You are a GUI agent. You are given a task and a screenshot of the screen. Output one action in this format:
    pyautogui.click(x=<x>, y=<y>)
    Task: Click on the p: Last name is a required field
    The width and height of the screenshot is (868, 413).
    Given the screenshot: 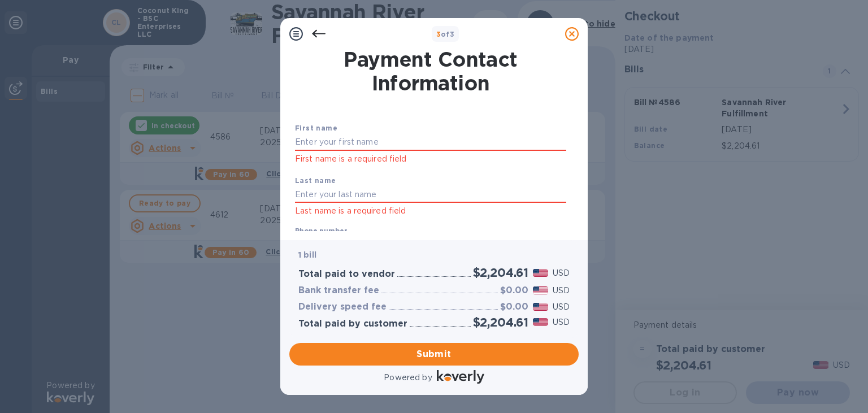 What is the action you would take?
    pyautogui.click(x=431, y=210)
    